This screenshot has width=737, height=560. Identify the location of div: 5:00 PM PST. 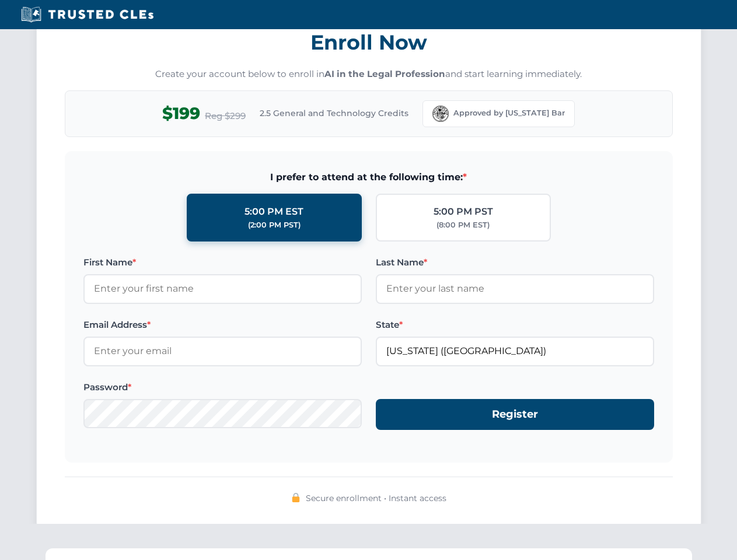
(463, 212).